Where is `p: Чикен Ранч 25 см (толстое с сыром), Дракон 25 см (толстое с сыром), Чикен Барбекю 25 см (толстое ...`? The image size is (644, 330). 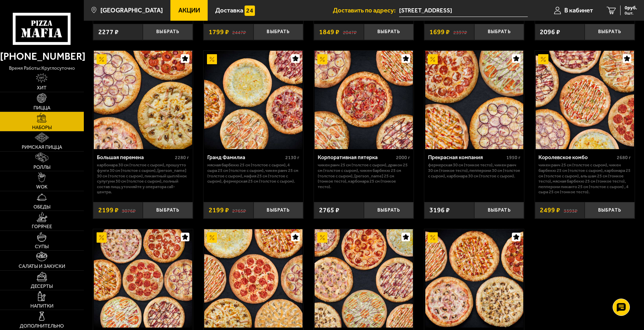 p: Чикен Ранч 25 см (толстое с сыром), Дракон 25 см (толстое с сыром), Чикен Барбекю 25 см (толстое ... is located at coordinates (364, 176).